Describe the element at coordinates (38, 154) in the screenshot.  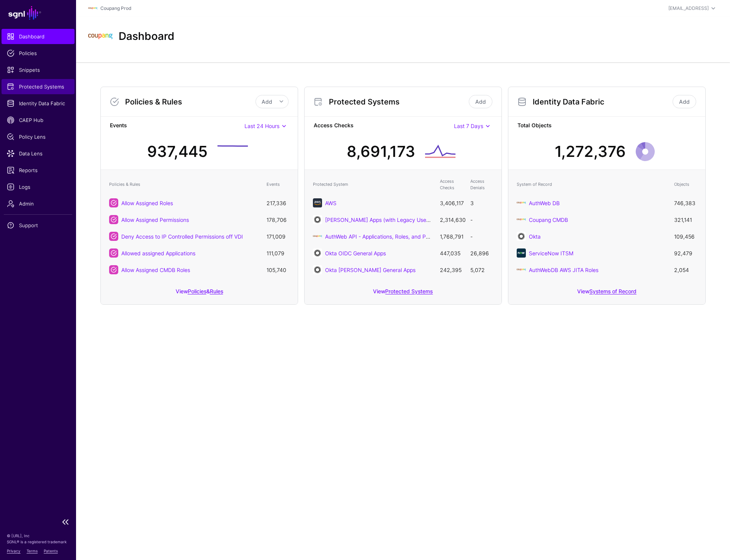
I see `span: Data Lens` at that location.